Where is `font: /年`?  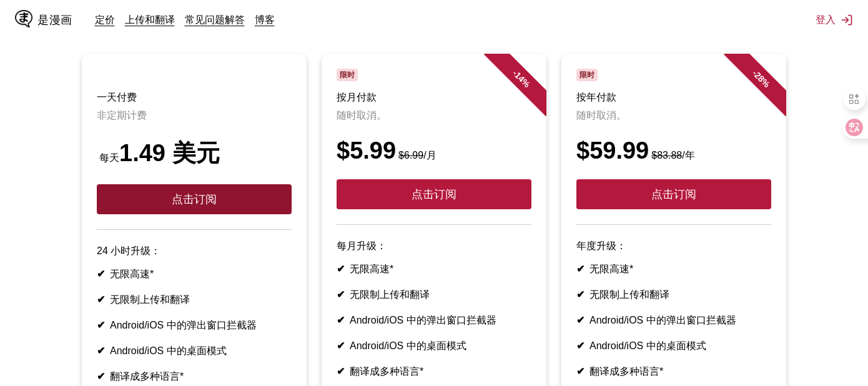
font: /年 is located at coordinates (688, 155).